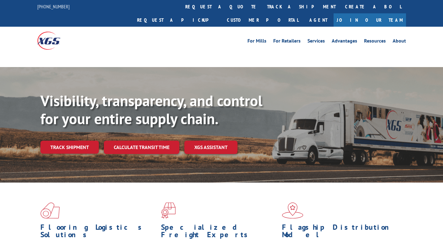 The image size is (443, 240). I want to click on a: Track shipment, so click(70, 147).